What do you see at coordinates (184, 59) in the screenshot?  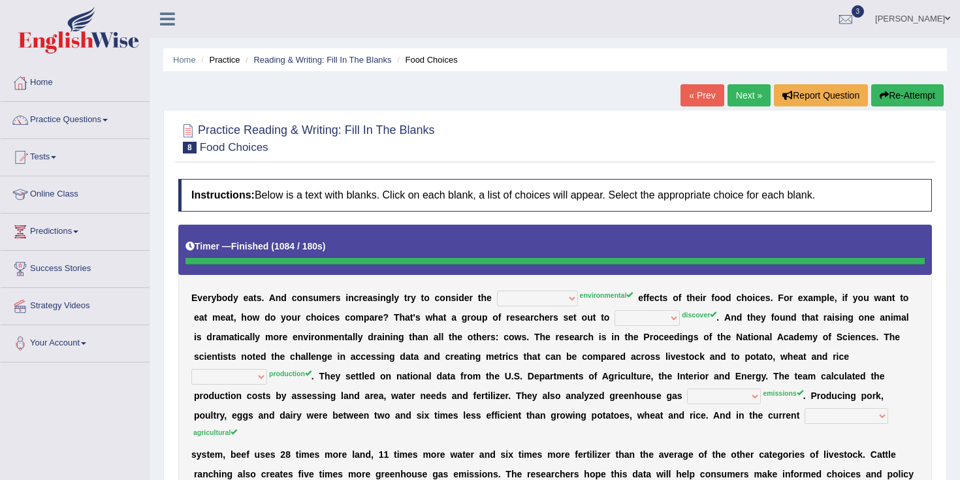 I see `a: Home` at bounding box center [184, 59].